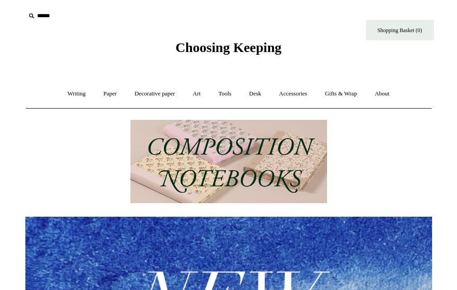 This screenshot has height=290, width=457. What do you see at coordinates (77, 94) in the screenshot?
I see `a: Writing` at bounding box center [77, 94].